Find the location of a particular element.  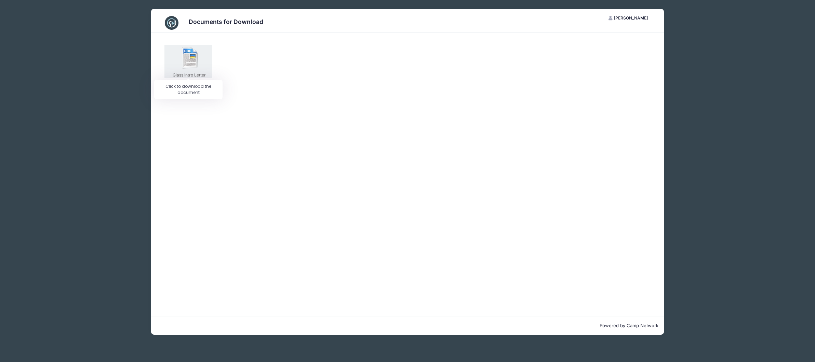

h3: Documents for Download is located at coordinates (226, 22).